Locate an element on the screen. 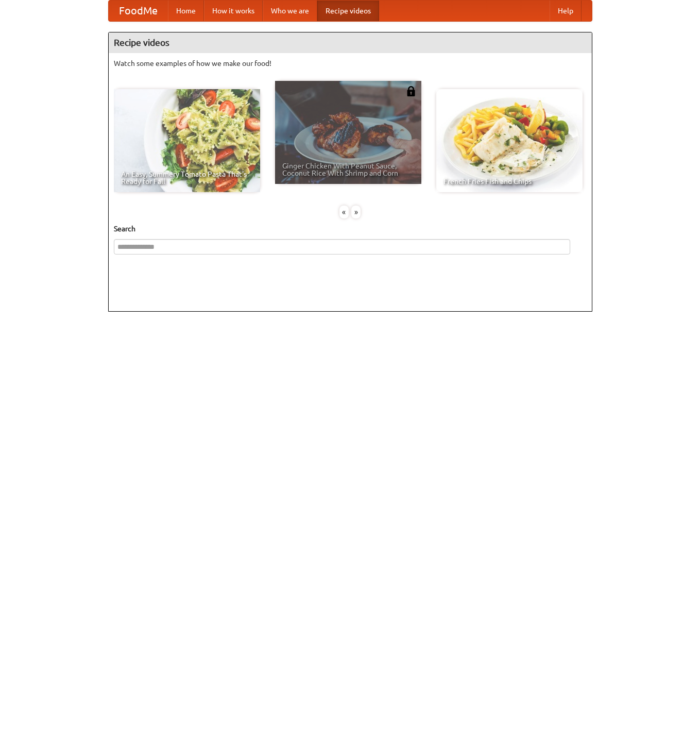 The width and height of the screenshot is (700, 729). a: FoodMe is located at coordinates (138, 11).